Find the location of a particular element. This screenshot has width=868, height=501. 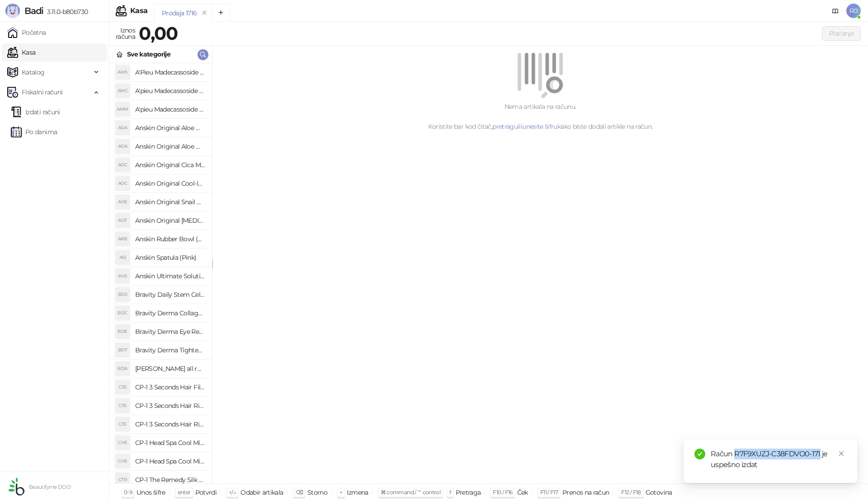

h4: A'pieu Madecassoside Cream 2X is located at coordinates (170, 91).